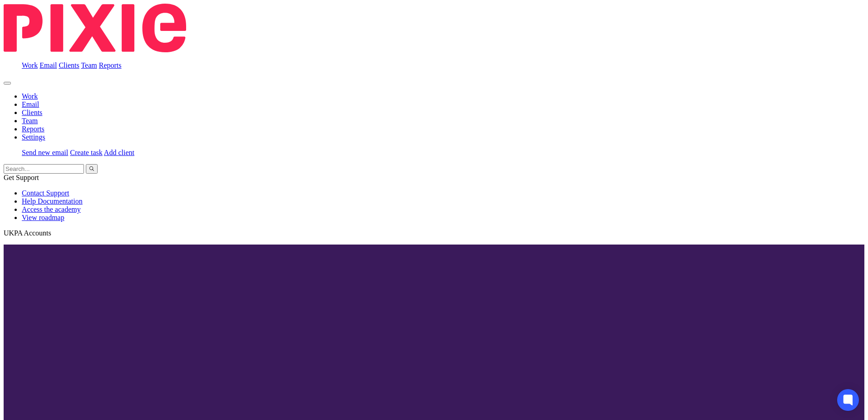 This screenshot has height=420, width=868. Describe the element at coordinates (21, 177) in the screenshot. I see `span: Get Support` at that location.